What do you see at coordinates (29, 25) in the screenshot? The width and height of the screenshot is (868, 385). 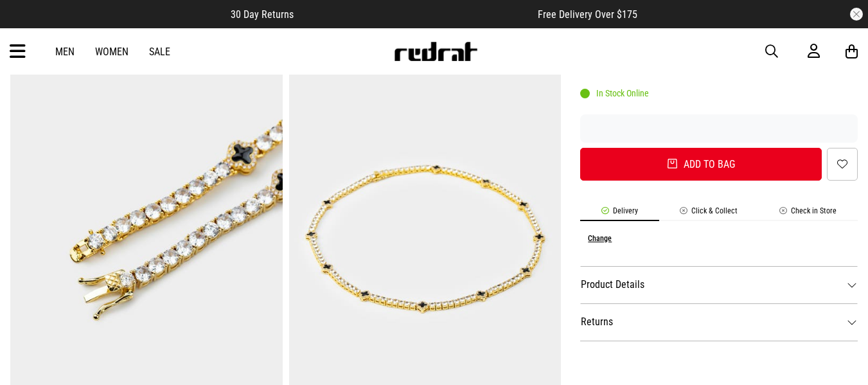 I see `button: Open LiveChat chat widget` at bounding box center [29, 25].